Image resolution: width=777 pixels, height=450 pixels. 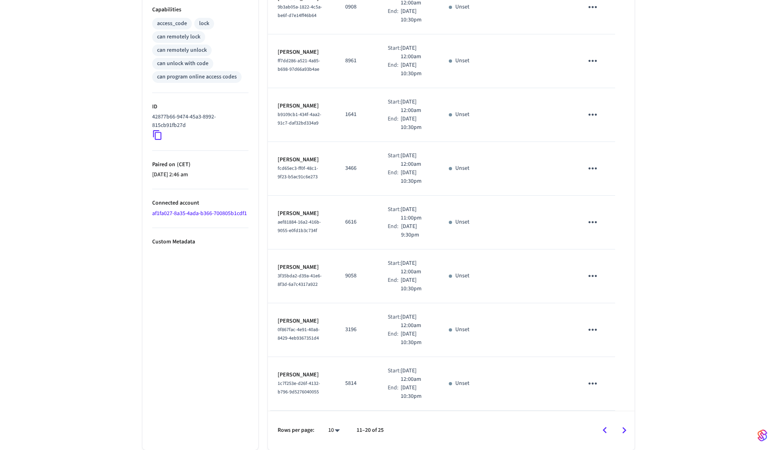 I want to click on div: can program online access codes, so click(x=197, y=77).